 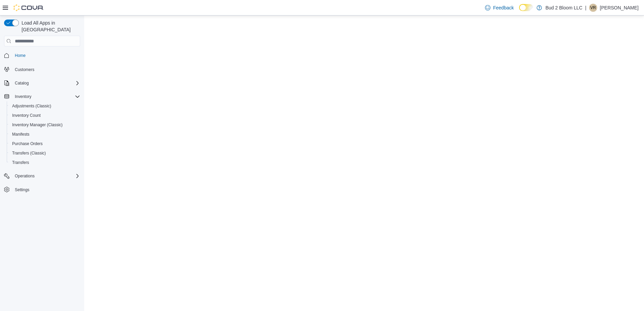 What do you see at coordinates (45, 163) in the screenshot?
I see `button: Transfers` at bounding box center [45, 163].